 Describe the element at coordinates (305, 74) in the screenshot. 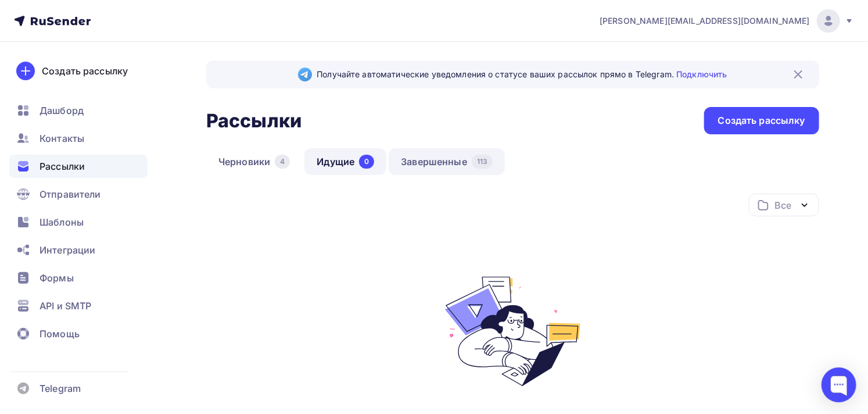

I see `img: Telegram` at that location.